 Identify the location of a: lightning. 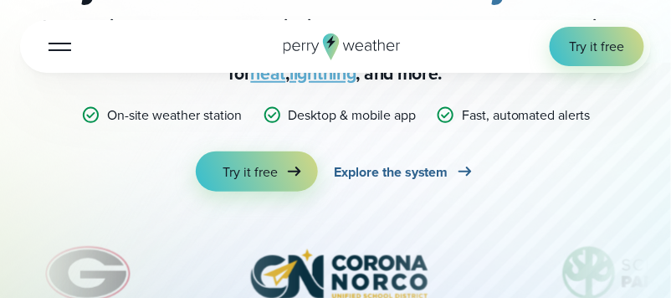
(322, 73).